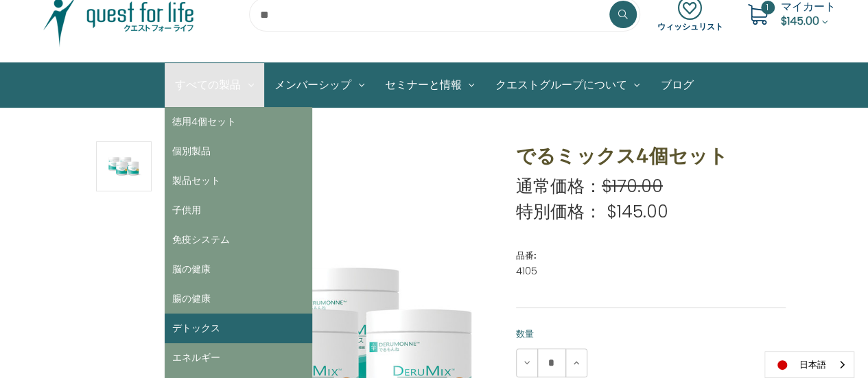 The width and height of the screenshot is (868, 378). What do you see at coordinates (559, 186) in the screenshot?
I see `span: 通常価格：` at bounding box center [559, 186].